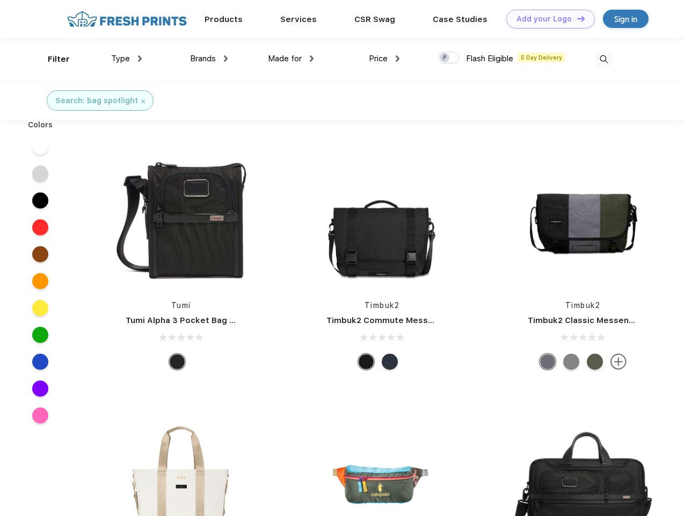 The width and height of the screenshot is (684, 516). What do you see at coordinates (619, 361) in the screenshot?
I see `img: more.svg` at bounding box center [619, 361].